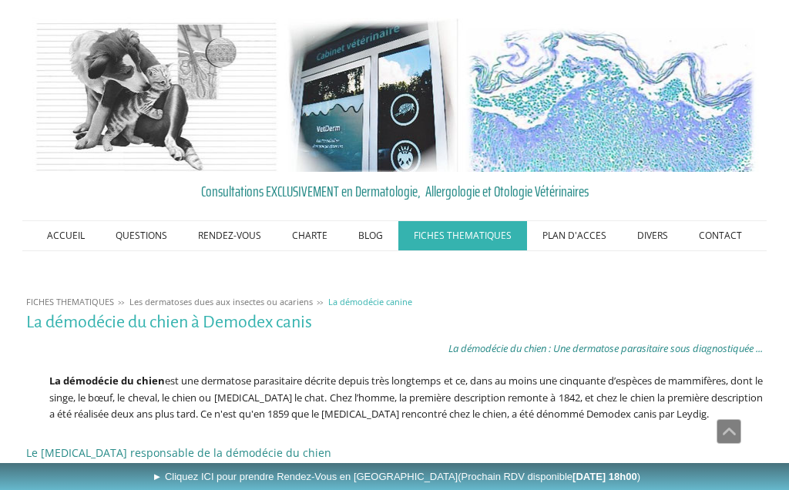  What do you see at coordinates (371, 236) in the screenshot?
I see `a: BLOG` at bounding box center [371, 236].